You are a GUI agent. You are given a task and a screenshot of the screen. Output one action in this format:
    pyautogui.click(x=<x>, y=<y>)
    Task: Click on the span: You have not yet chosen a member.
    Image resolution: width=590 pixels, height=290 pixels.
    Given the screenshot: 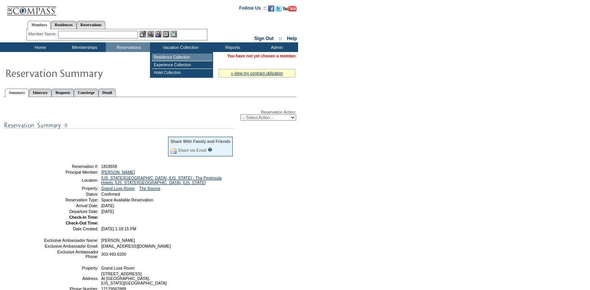 What is the action you would take?
    pyautogui.click(x=262, y=56)
    